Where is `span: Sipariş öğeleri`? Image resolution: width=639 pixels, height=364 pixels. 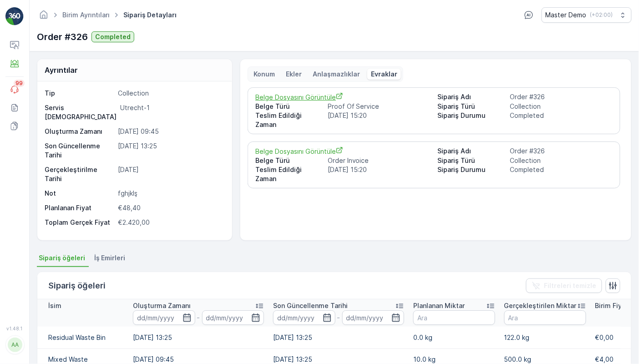 span: Sipariş öğeleri is located at coordinates (62, 258).